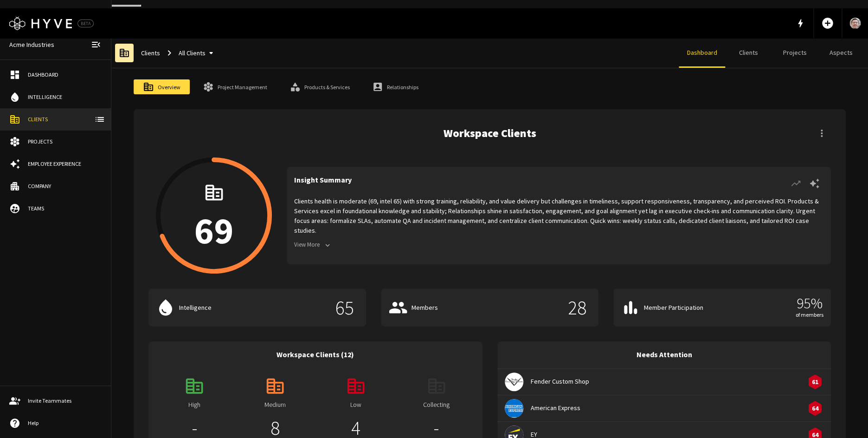 The height and width of the screenshot is (438, 868). Describe the element at coordinates (670, 381) in the screenshot. I see `span: Fender Custom Shop` at that location.